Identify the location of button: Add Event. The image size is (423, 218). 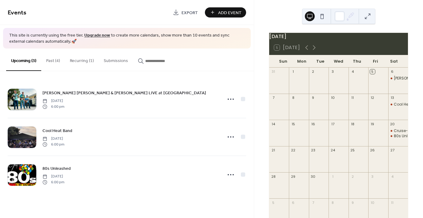
(225, 12).